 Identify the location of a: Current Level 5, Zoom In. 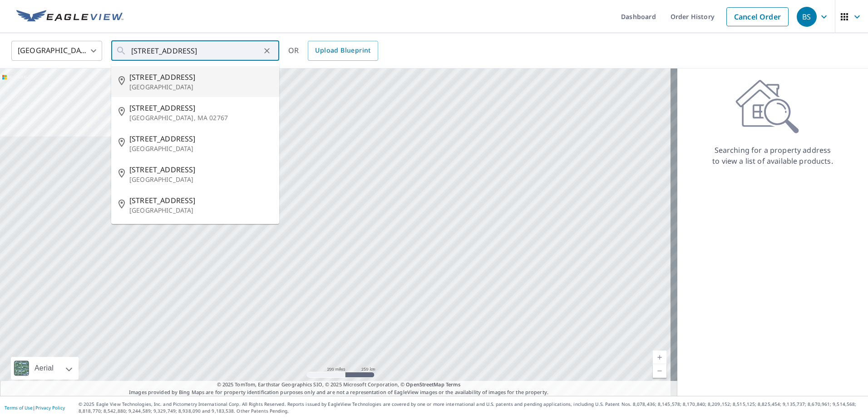
(660, 358).